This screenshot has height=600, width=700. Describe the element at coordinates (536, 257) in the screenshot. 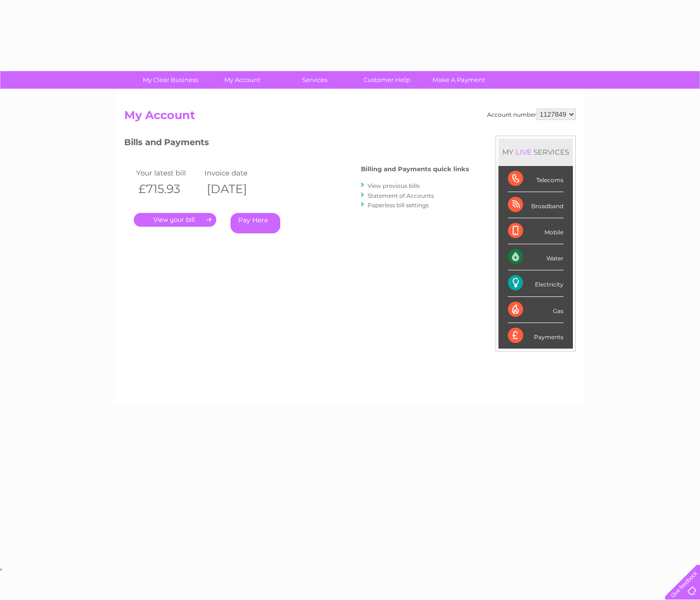

I see `div: Water` at that location.